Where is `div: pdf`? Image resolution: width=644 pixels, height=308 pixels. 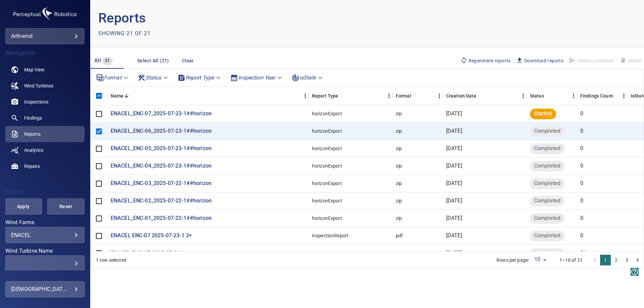
div: pdf is located at coordinates (399, 253).